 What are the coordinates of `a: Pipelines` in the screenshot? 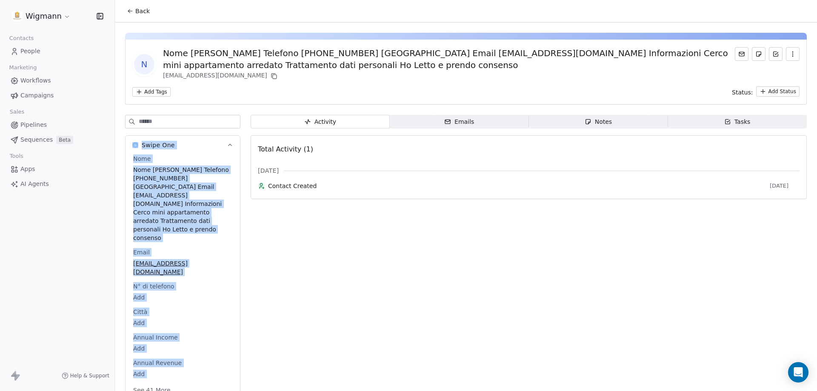 It's located at (57, 125).